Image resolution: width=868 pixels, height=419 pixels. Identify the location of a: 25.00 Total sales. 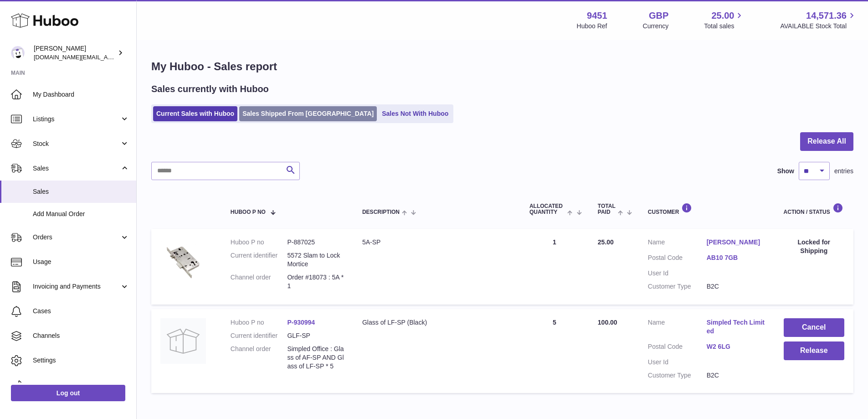
(724, 20).